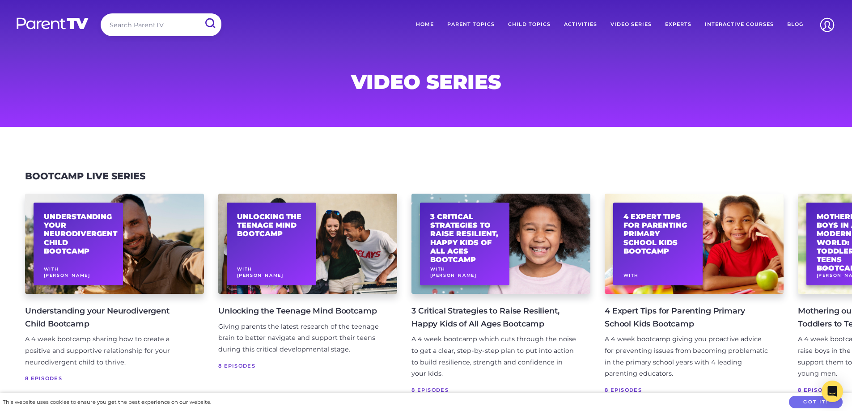  Describe the element at coordinates (301, 339) in the screenshot. I see `div: Giving parents the latest research of the teenage brain to better navigate and support their teen...` at that location.